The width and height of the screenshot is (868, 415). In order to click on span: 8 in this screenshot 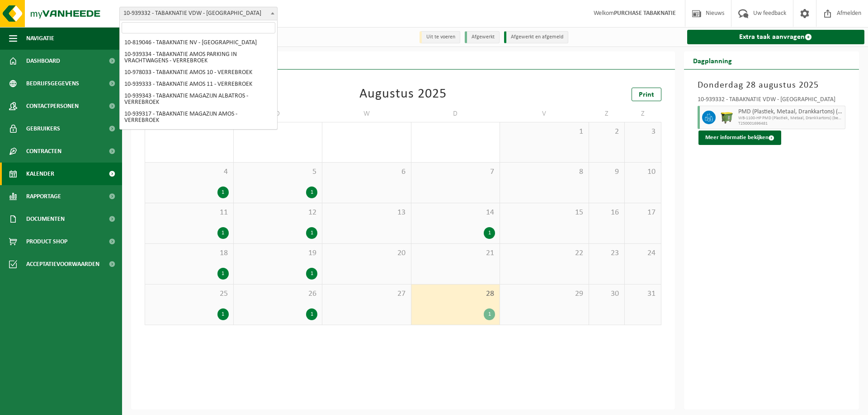, I will do `click(544, 172)`.